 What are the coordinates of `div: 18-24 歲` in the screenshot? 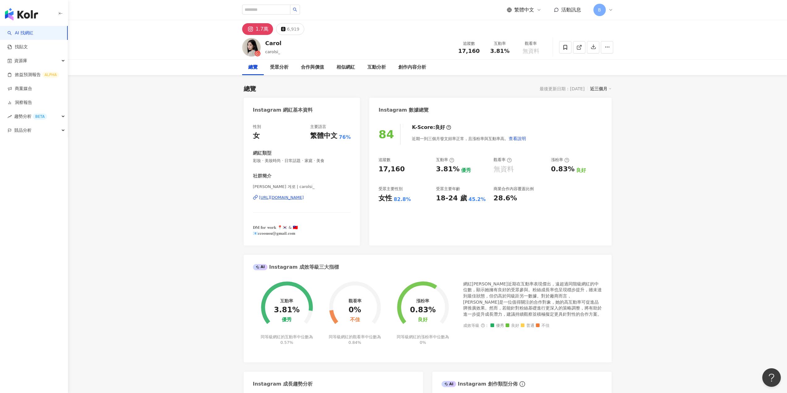 It's located at (452, 198).